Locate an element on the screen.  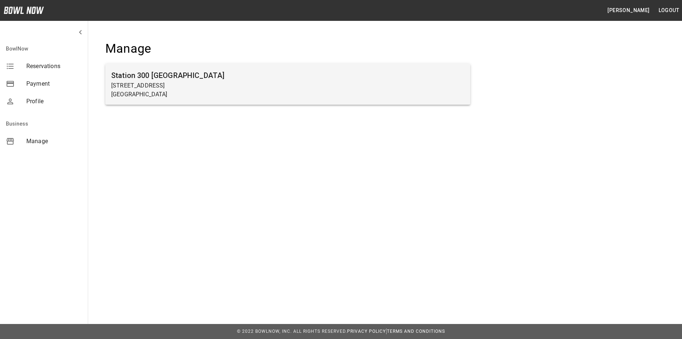
img: logo is located at coordinates (24, 10).